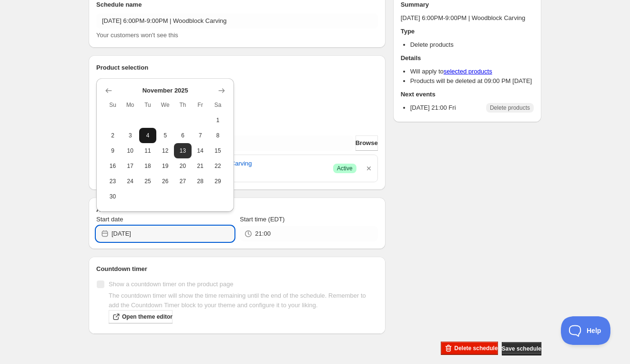 The image size is (630, 364). What do you see at coordinates (112, 150) in the screenshot?
I see `span: 9` at bounding box center [112, 150].